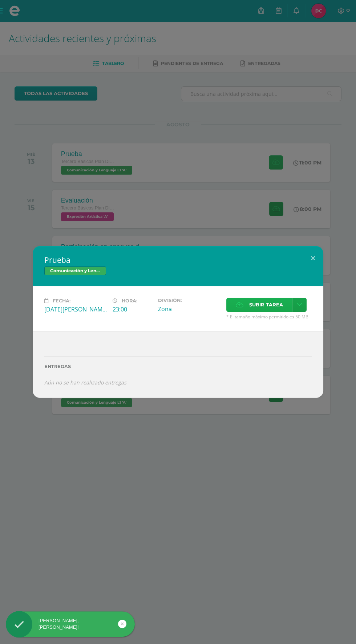  Describe the element at coordinates (178, 366) in the screenshot. I see `label: Entregas` at that location.